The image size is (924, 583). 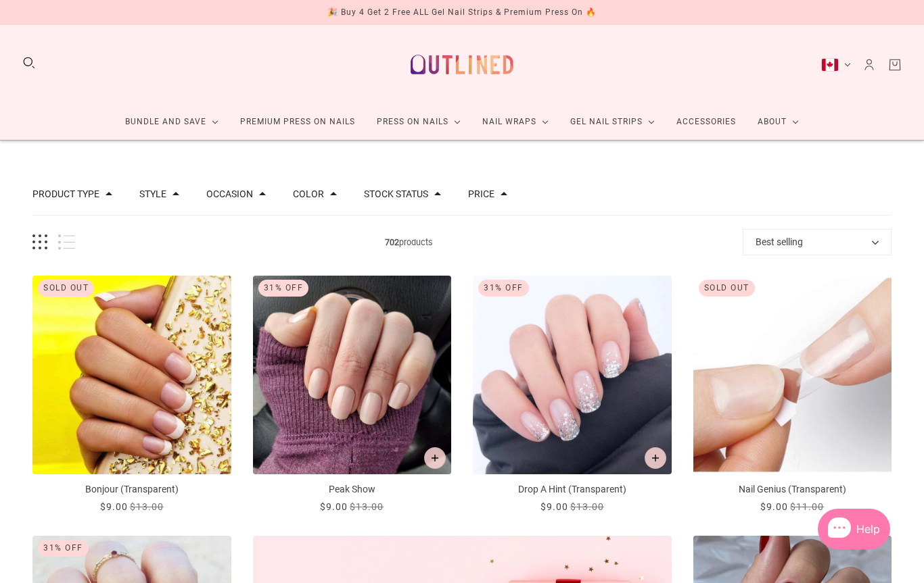 What do you see at coordinates (153, 194) in the screenshot?
I see `button: Filter by Style` at bounding box center [153, 194].